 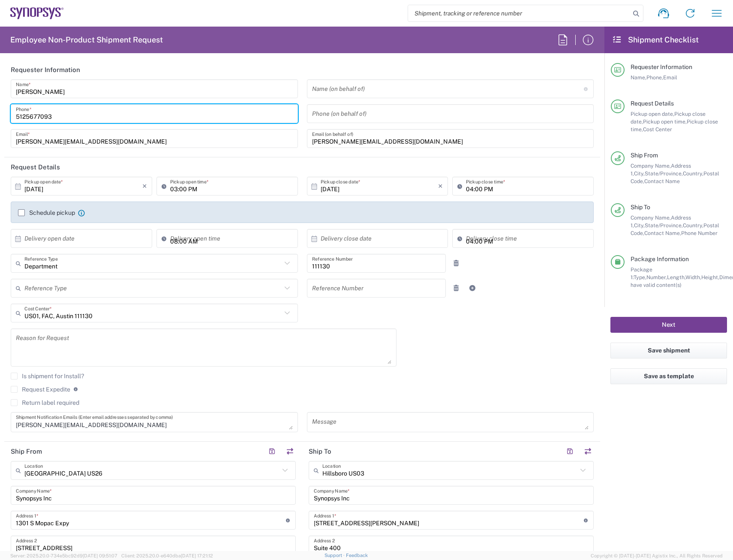 What do you see at coordinates (699, 233) in the screenshot?
I see `span: Phone Number` at bounding box center [699, 233].